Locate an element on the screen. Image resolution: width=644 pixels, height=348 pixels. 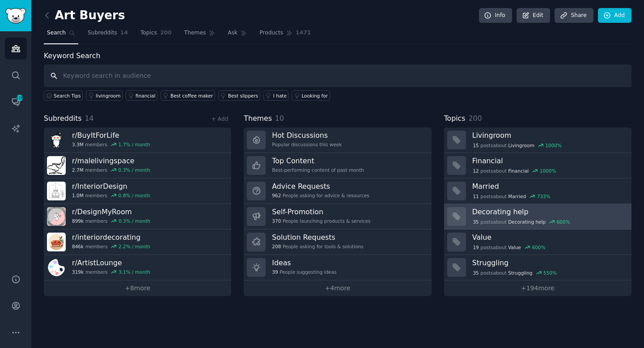
div: 3.1 % / month is located at coordinates (134, 272).